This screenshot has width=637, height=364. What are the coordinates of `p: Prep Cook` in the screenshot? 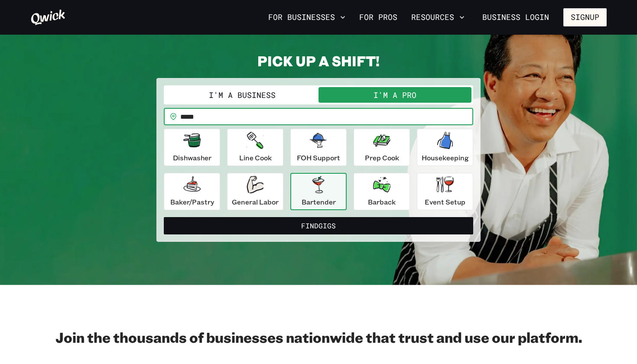 It's located at (382, 158).